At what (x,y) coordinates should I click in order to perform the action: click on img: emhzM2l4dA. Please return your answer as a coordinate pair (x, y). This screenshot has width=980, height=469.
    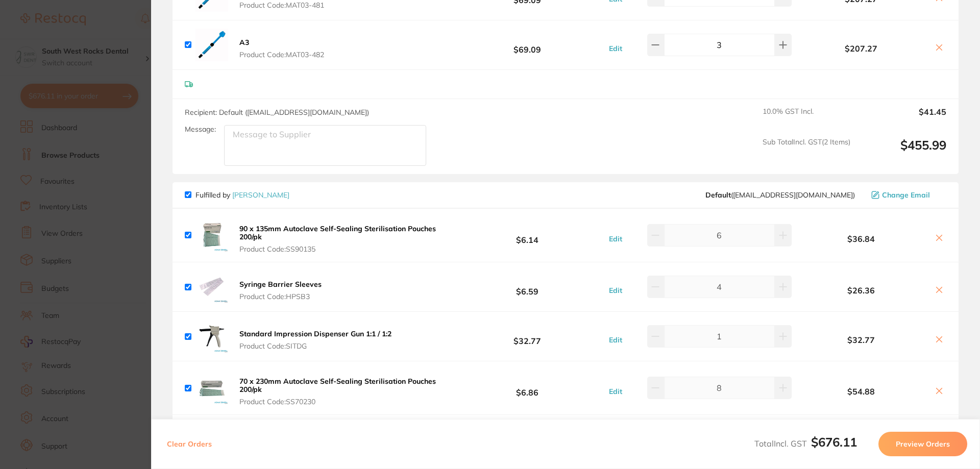
    Looking at the image, I should click on (212, 388).